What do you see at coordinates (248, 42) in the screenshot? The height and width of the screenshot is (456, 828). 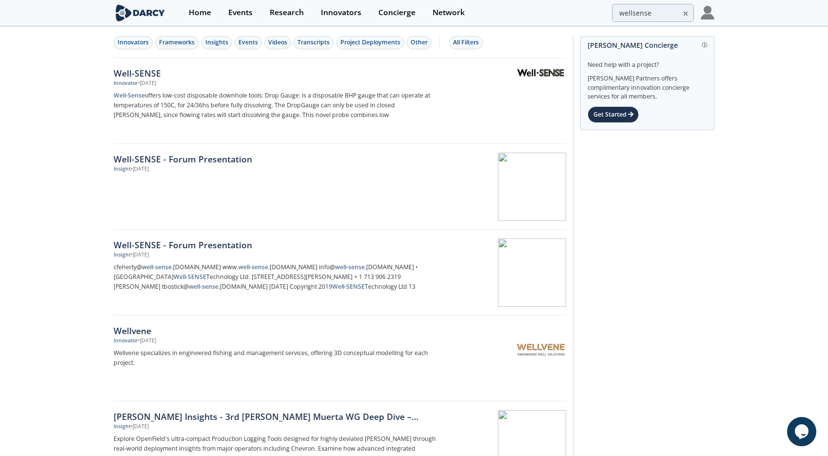 I see `button: Events` at bounding box center [248, 42].